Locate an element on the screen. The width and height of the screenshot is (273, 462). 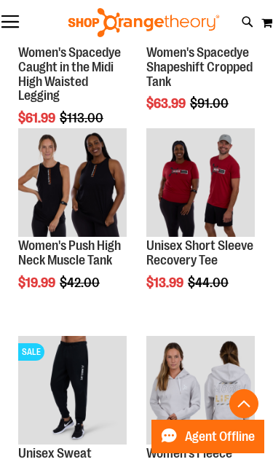
a: Beyond Yoga Women's Spacedye Shapeshift Cropped Tank is located at coordinates (199, 59).